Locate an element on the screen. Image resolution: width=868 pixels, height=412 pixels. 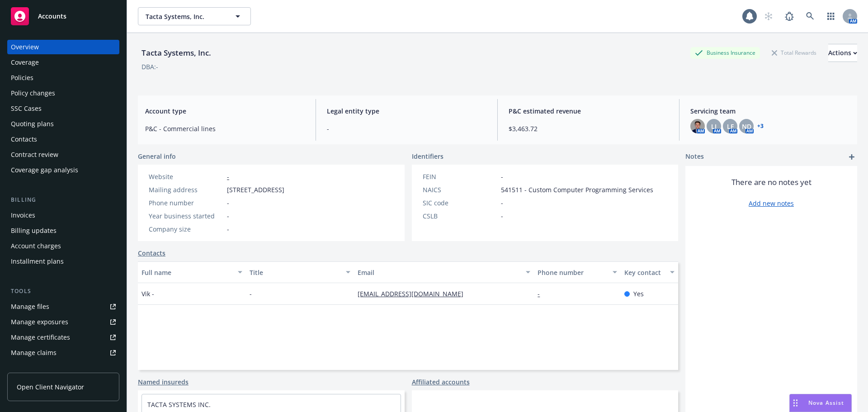
a: Start snowing is located at coordinates (769, 16).